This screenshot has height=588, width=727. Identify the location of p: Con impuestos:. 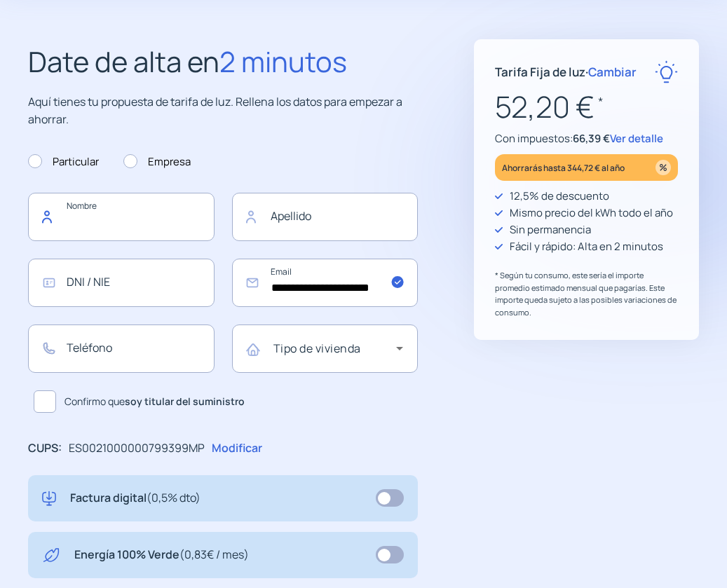
(586, 139).